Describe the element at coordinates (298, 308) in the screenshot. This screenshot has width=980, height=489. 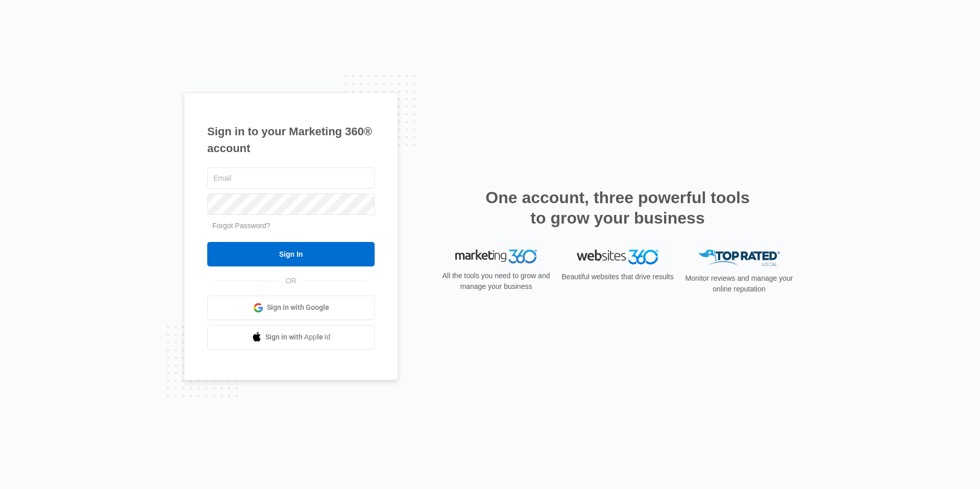
I see `span: Sign in with Google` at that location.